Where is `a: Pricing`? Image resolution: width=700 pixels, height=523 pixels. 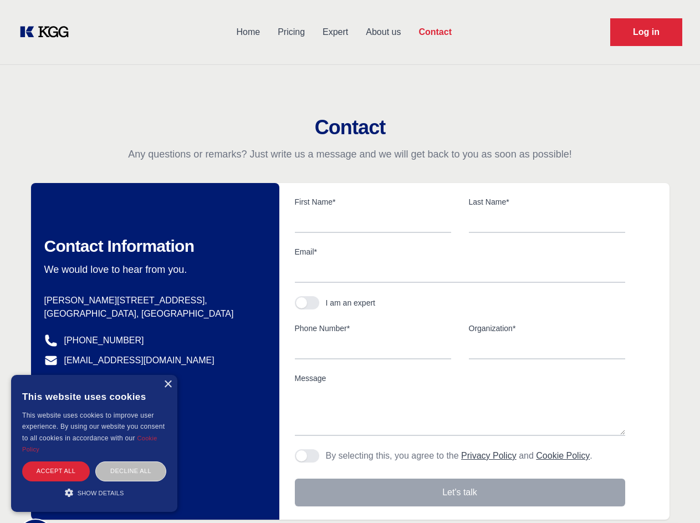 a: Pricing is located at coordinates (291, 32).